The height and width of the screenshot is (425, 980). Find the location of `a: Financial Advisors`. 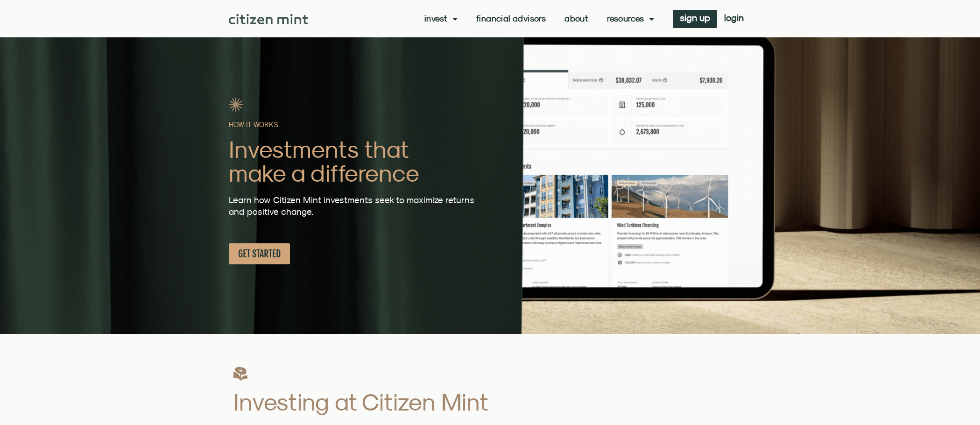

a: Financial Advisors is located at coordinates (510, 19).